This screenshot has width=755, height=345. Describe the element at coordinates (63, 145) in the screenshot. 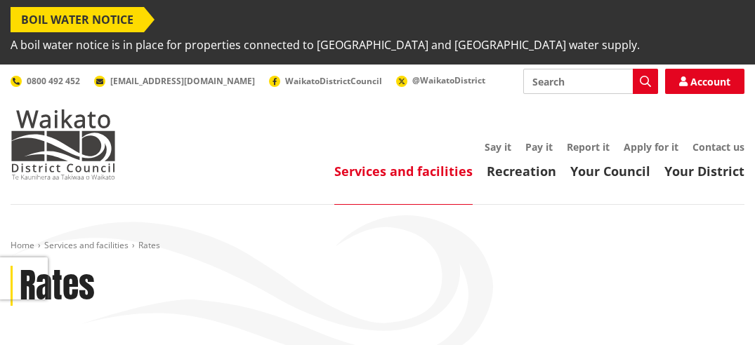

I see `img: Waikato District Council - Te Kaunihera aa Takiwaa o Waikato` at that location.